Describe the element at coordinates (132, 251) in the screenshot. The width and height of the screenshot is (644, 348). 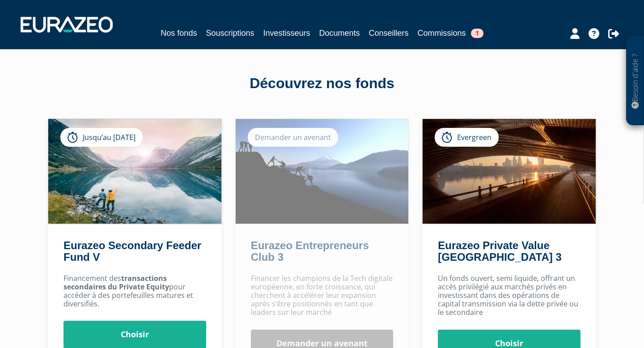
I see `a: Eurazeo Secondary Feeder Fund V` at that location.